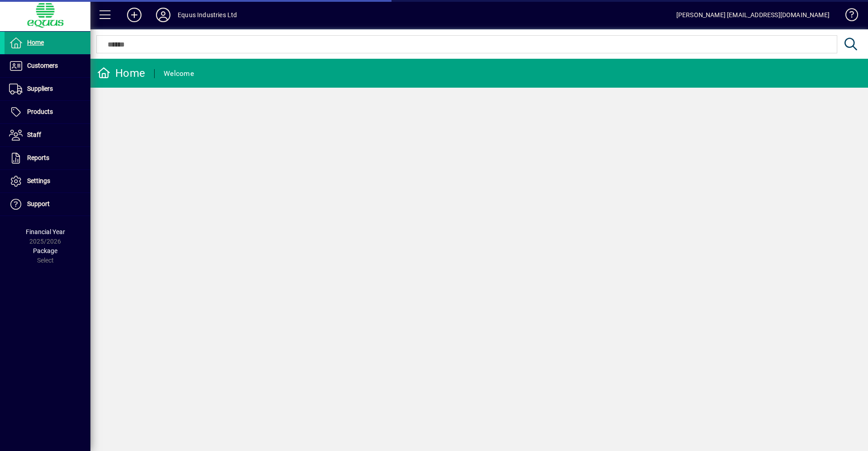 This screenshot has height=451, width=868. What do you see at coordinates (40, 112) in the screenshot?
I see `span: Products` at bounding box center [40, 112].